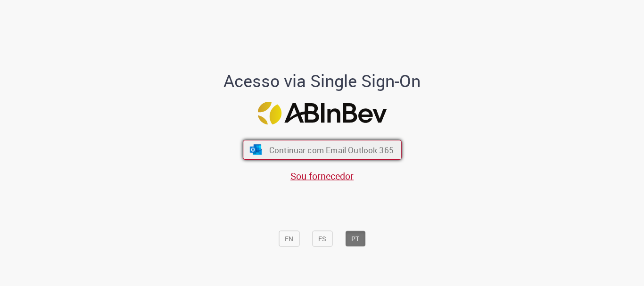 The image size is (644, 286). What do you see at coordinates (322, 150) in the screenshot?
I see `button: ícone Azure/Microsoft 360 Continuar com Email Outlook 365` at bounding box center [322, 150].